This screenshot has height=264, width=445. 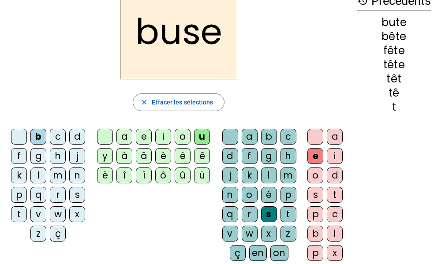 I want to click on div: têt, so click(x=394, y=79).